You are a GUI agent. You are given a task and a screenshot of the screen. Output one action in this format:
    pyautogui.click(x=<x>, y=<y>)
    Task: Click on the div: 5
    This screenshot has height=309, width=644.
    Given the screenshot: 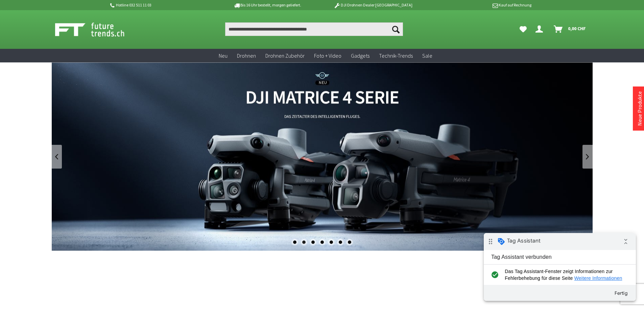 What is the action you would take?
    pyautogui.click(x=332, y=242)
    